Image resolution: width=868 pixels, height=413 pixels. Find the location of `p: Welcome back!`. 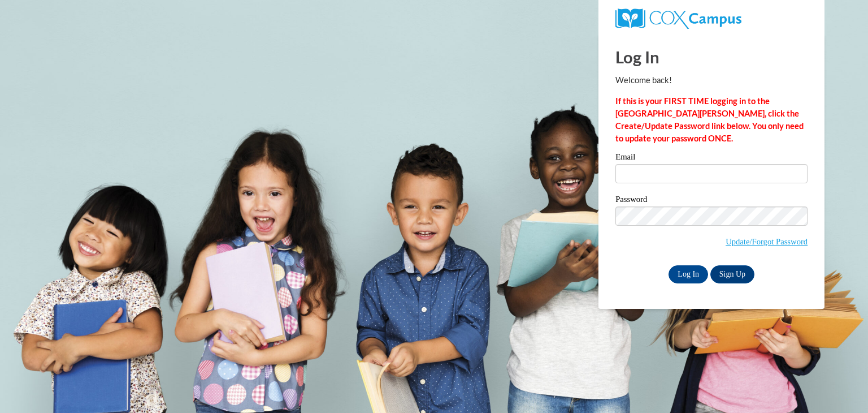

p: Welcome back! is located at coordinates (711, 80).